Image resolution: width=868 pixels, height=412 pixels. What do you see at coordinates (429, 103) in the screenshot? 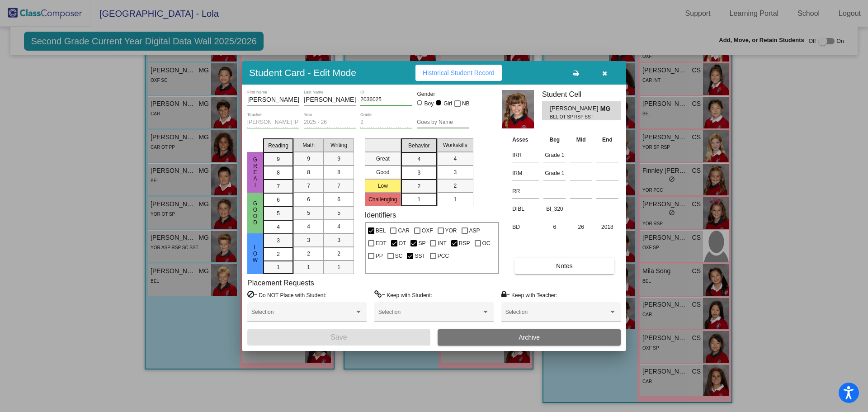
I see `div: Boy` at bounding box center [429, 103].